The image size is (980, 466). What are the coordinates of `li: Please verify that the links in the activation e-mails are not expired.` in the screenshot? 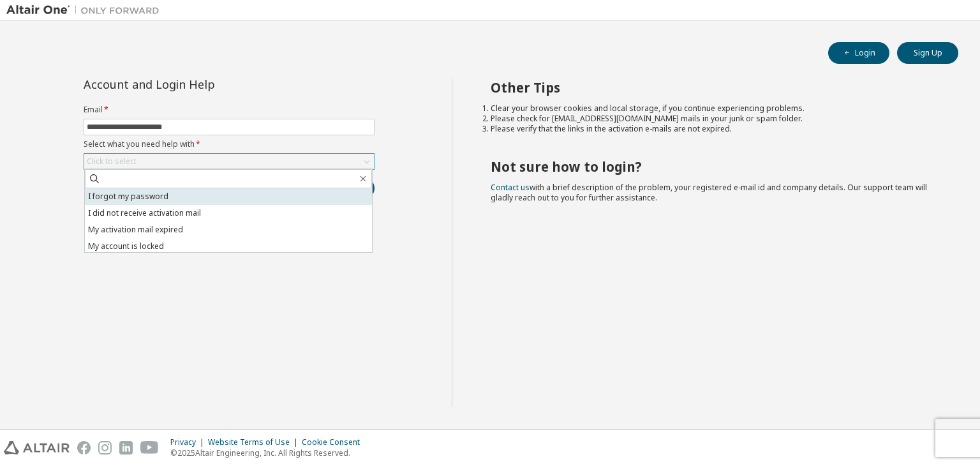 It's located at (714, 129).